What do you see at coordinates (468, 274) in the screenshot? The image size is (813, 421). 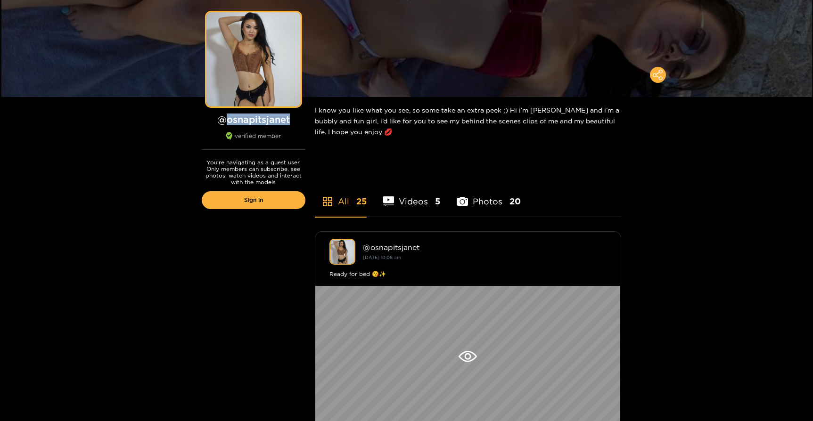 I see `div: Ready for bed 😘✨` at bounding box center [468, 274].